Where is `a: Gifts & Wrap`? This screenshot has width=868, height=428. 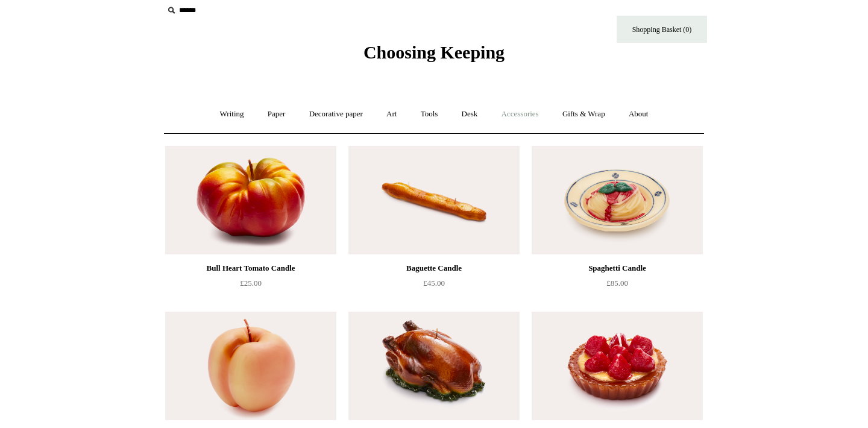
a: Gifts & Wrap is located at coordinates (584, 114).